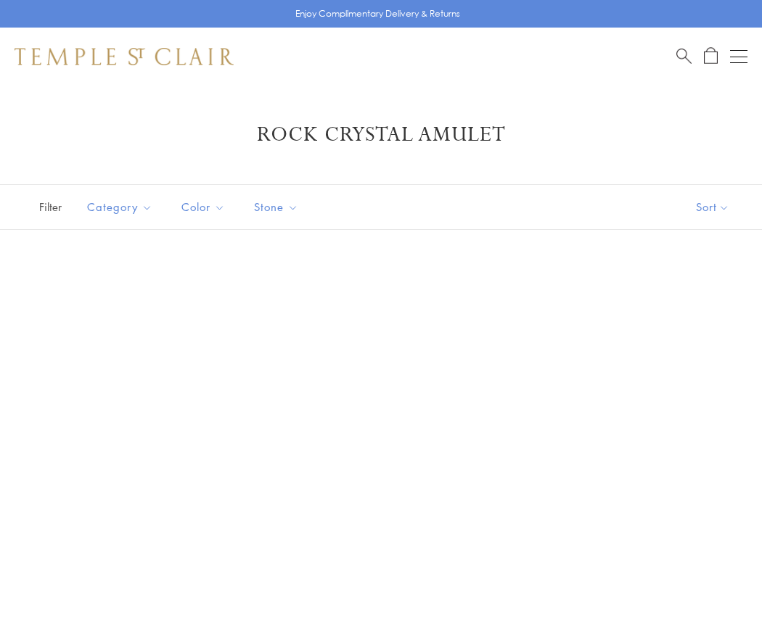 This screenshot has width=762, height=644. I want to click on span: Color, so click(205, 207).